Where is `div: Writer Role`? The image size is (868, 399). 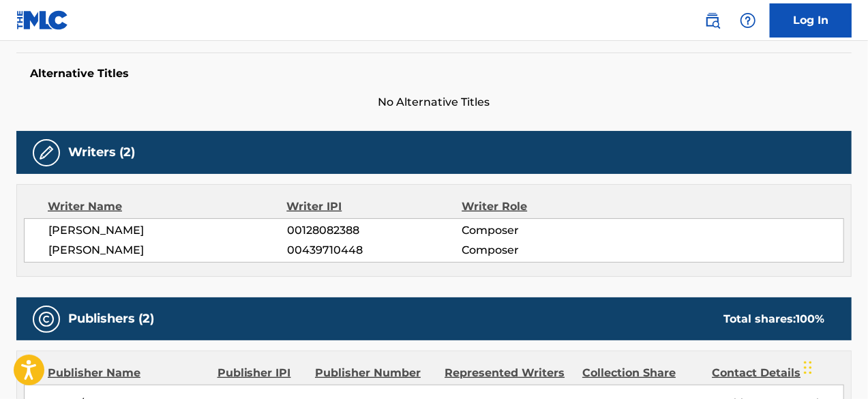
div: Writer Role is located at coordinates (541, 206).